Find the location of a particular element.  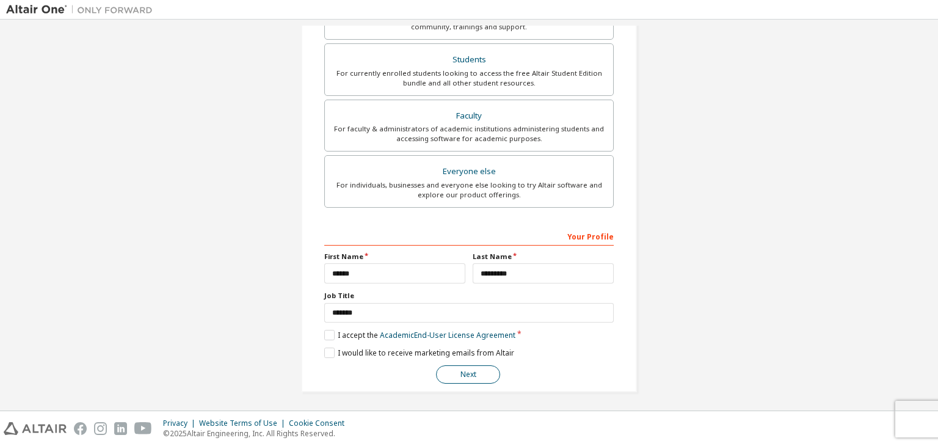

div: Your Profile is located at coordinates (469, 236).